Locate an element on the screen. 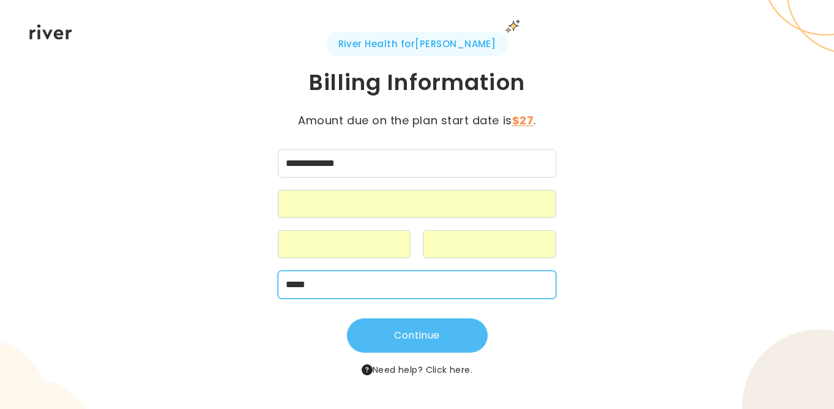 The height and width of the screenshot is (409, 834). button: Continue is located at coordinates (417, 335).